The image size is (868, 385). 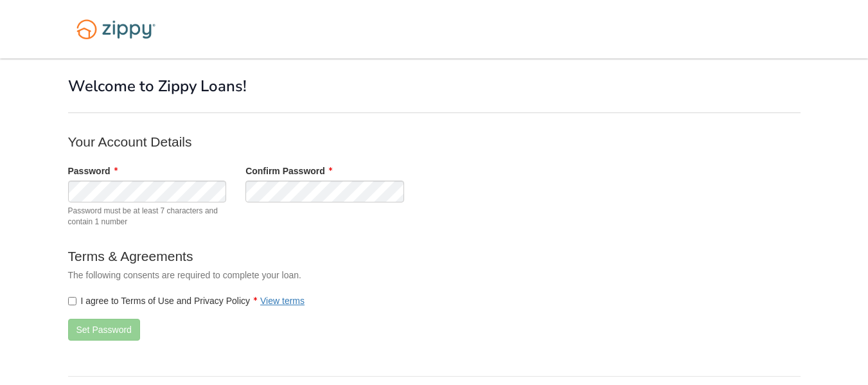 What do you see at coordinates (288, 171) in the screenshot?
I see `label: Confirm Password` at bounding box center [288, 171].